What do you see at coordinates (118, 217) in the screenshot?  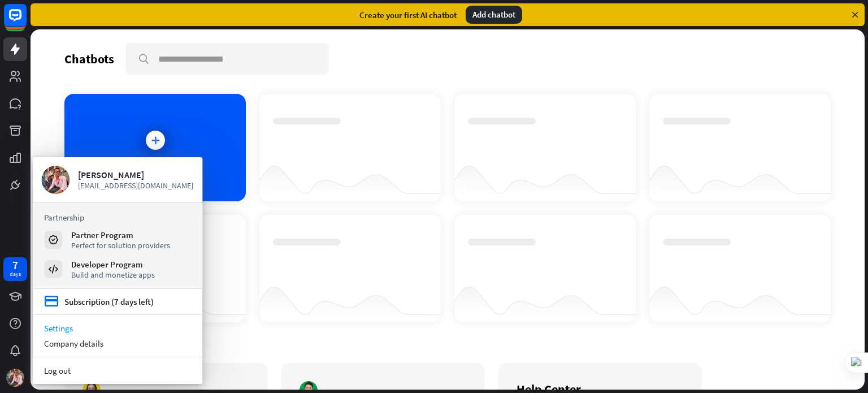 I see `h3: Partnership` at bounding box center [118, 217].